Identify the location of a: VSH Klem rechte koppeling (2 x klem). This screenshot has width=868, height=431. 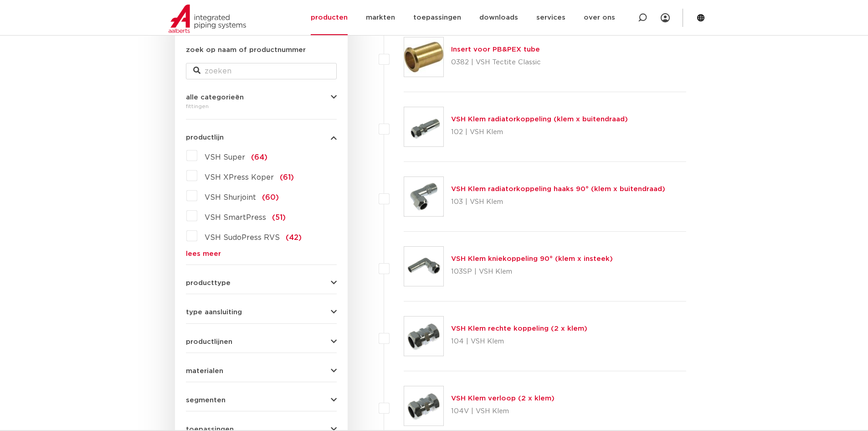
(519, 329).